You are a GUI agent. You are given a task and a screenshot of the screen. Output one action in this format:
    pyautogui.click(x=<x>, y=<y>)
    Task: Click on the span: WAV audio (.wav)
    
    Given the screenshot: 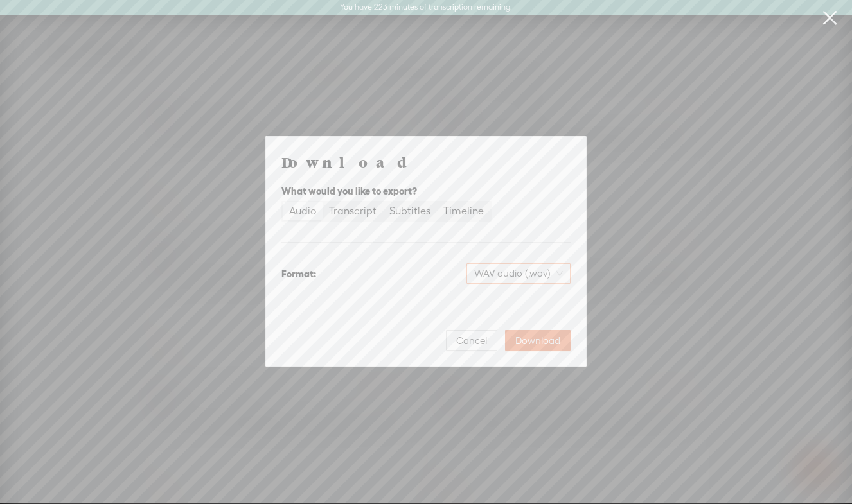 What is the action you would take?
    pyautogui.click(x=519, y=273)
    